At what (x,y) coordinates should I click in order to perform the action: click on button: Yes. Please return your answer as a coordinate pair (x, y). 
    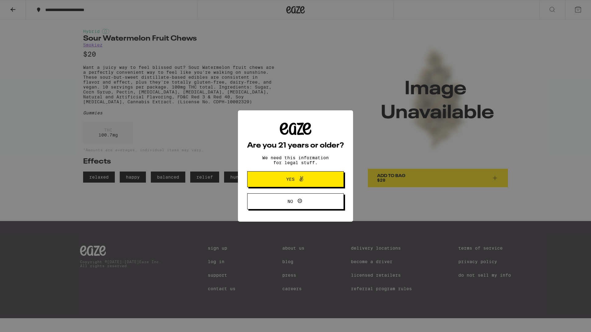
    Looking at the image, I should click on (295, 179).